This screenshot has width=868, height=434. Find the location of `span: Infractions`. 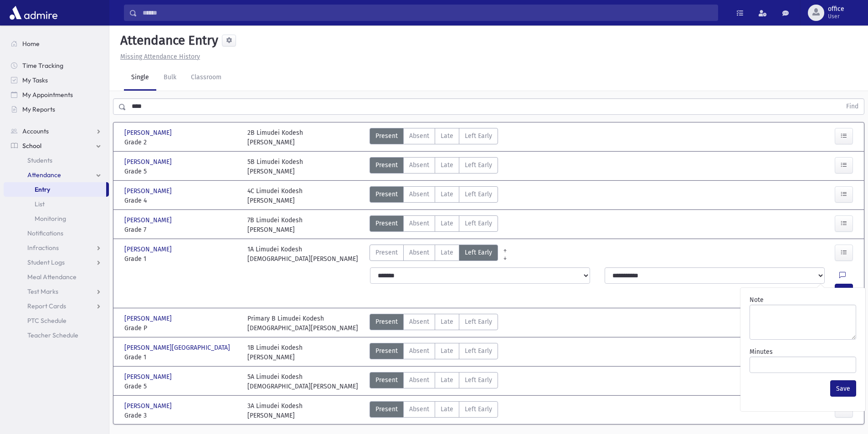

span: Infractions is located at coordinates (43, 248).